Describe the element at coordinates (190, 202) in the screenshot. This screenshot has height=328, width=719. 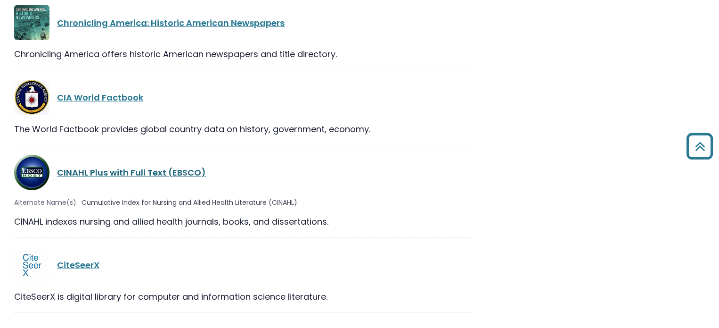
I see `span: Cumulative Index for Nursing and Allied Health Literature (CINAHL)` at that location.